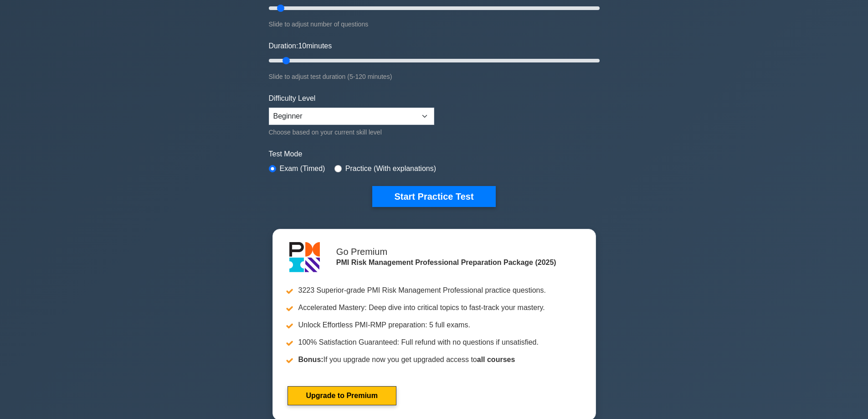  I want to click on label: Difficulty Level, so click(292, 99).